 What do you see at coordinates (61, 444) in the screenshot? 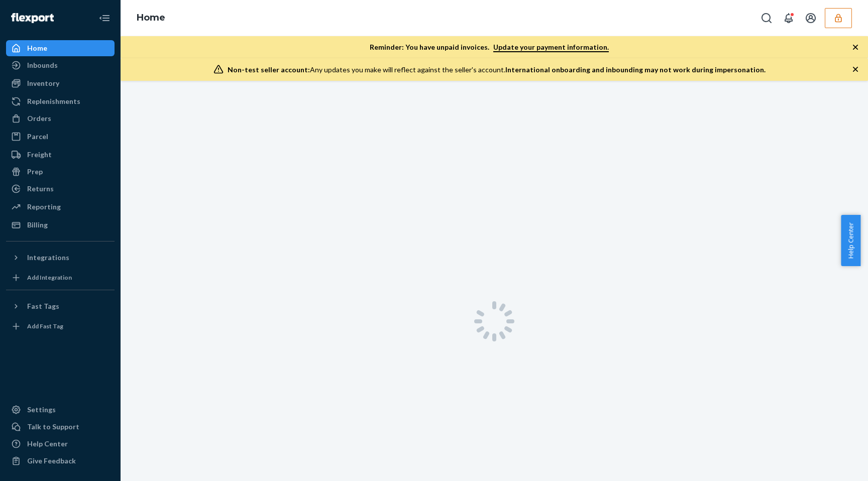
I see `a: Help Center` at bounding box center [61, 444].